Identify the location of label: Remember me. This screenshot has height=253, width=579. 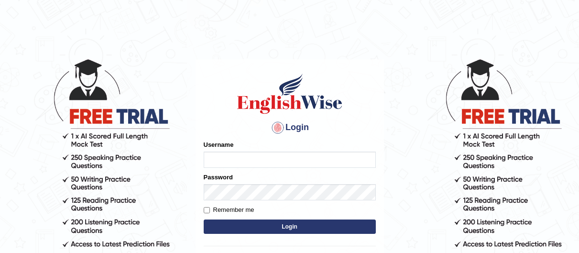
(229, 210).